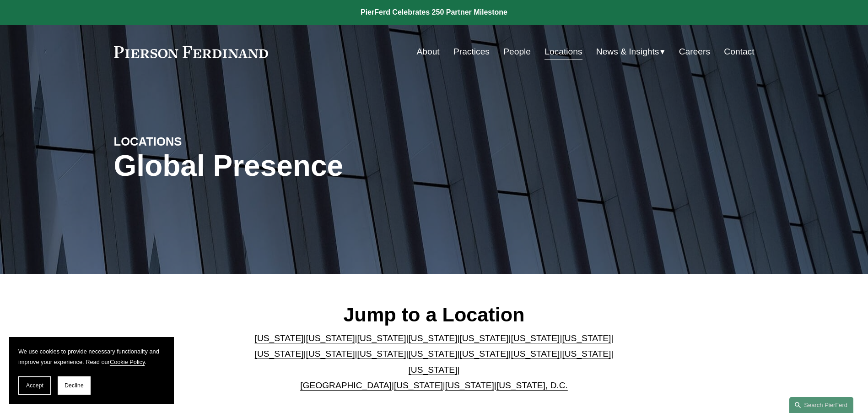 The height and width of the screenshot is (413, 868). What do you see at coordinates (695, 52) in the screenshot?
I see `a: Careers` at bounding box center [695, 52].